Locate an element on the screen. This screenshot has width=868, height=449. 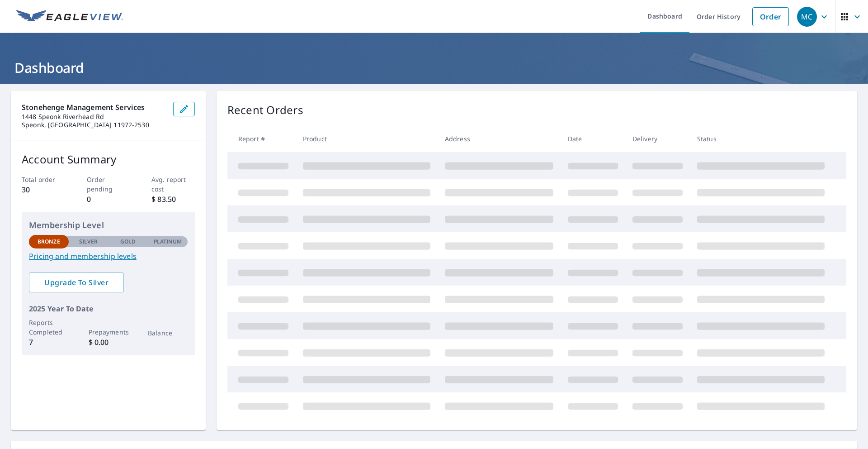
p: Reports Completed is located at coordinates (49, 327).